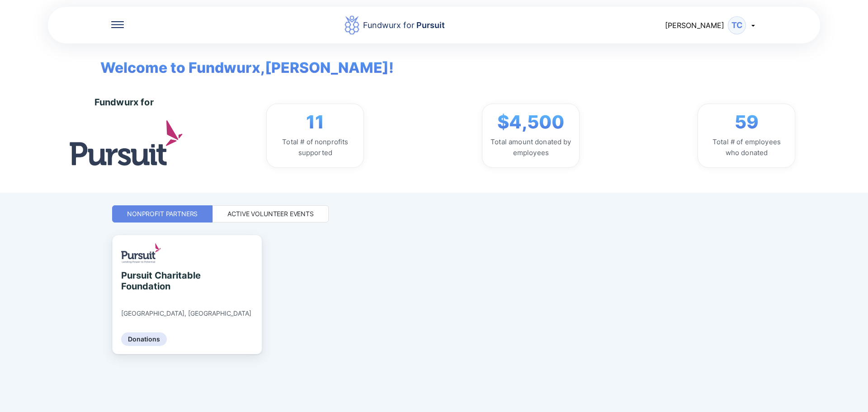 The height and width of the screenshot is (412, 868). Describe the element at coordinates (746, 147) in the screenshot. I see `div: Total # of employees who donated` at that location.